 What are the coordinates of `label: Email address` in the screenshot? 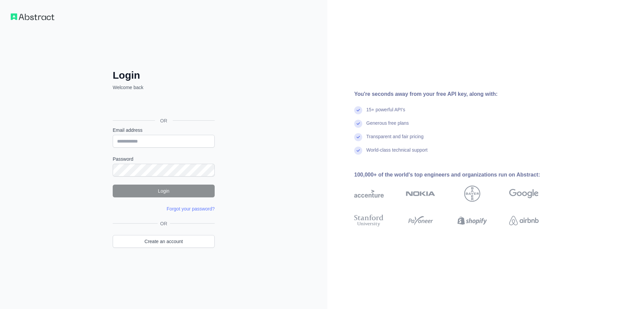 It's located at (164, 130).